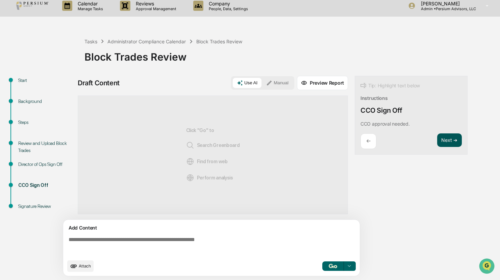 The width and height of the screenshot is (500, 280). Describe the element at coordinates (155, 9) in the screenshot. I see `p: Approval Management` at that location.